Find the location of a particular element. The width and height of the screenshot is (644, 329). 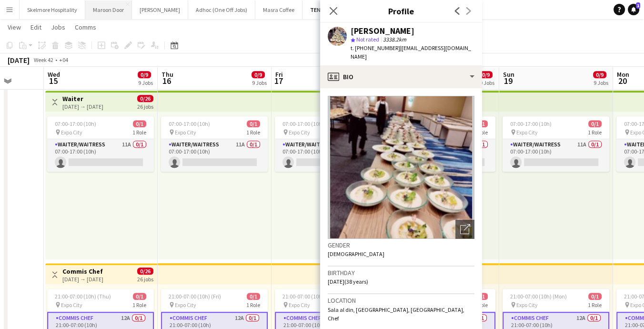

a: View is located at coordinates (14, 27).